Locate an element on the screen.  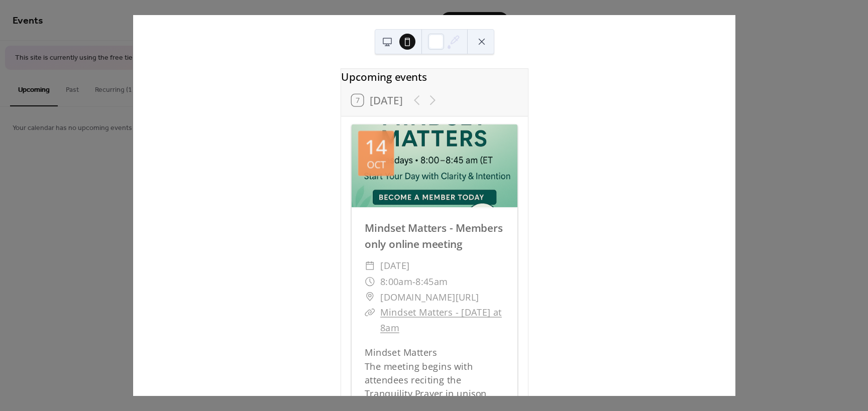
span: 8:00am is located at coordinates (396, 281).